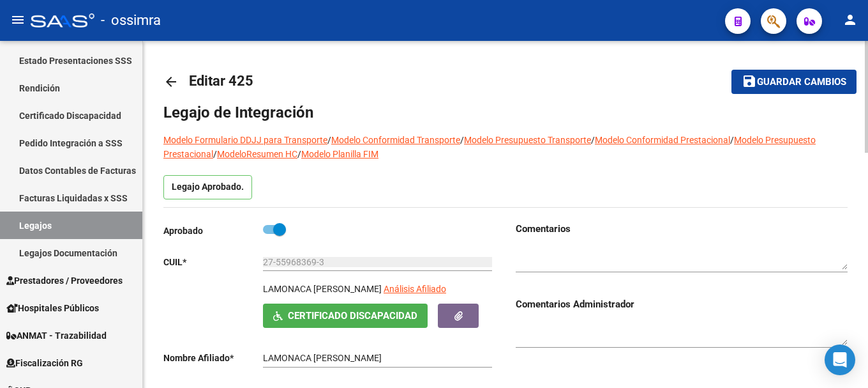 Image resolution: width=868 pixels, height=388 pixels. What do you see at coordinates (207, 187) in the screenshot?
I see `p: Legajo Aprobado.` at bounding box center [207, 187].